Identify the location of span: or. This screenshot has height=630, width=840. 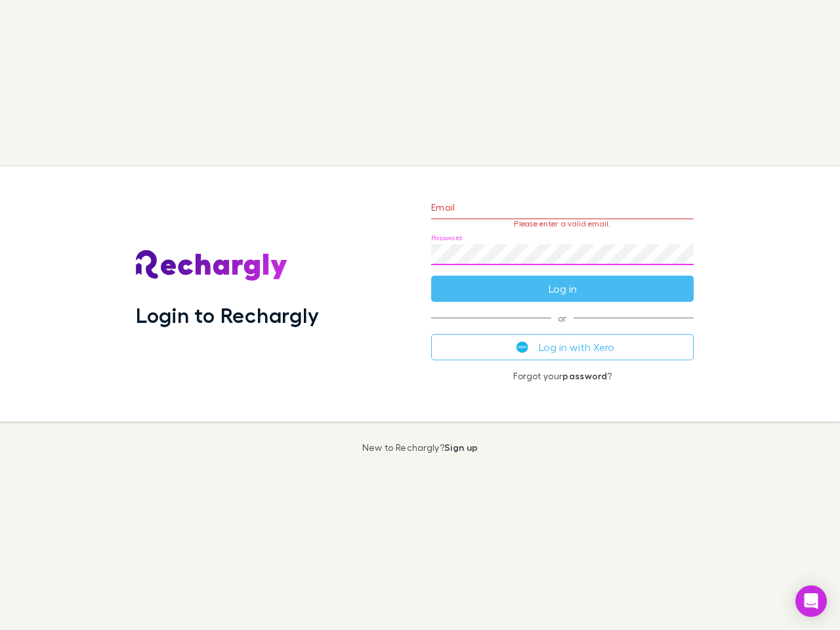
(562, 317).